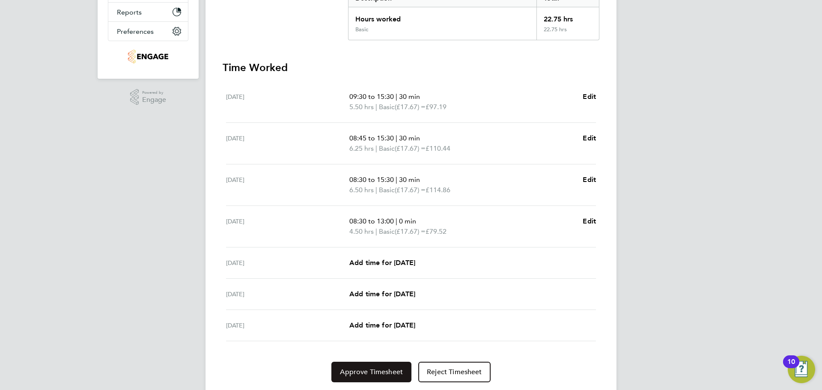  I want to click on span: 6.50 hrs, so click(361, 190).